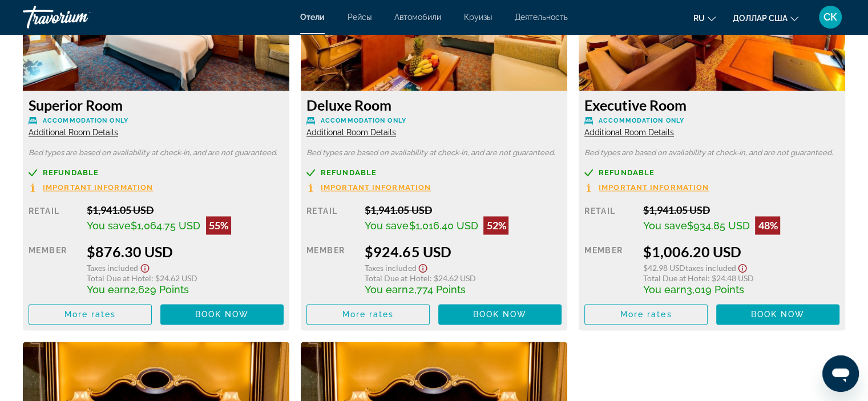 Image resolution: width=868 pixels, height=401 pixels. I want to click on span: 2,774 Points, so click(436, 289).